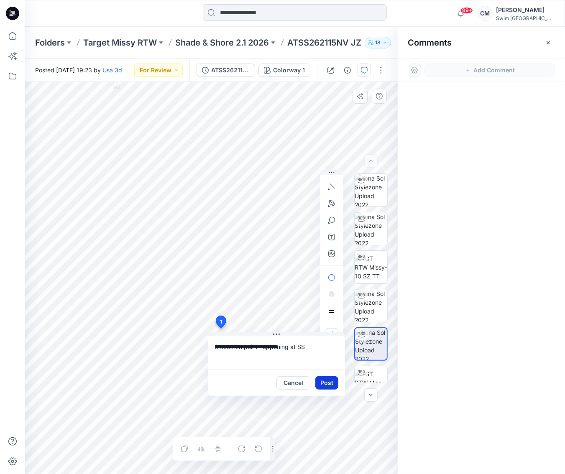 The height and width of the screenshot is (474, 565). I want to click on button: Cancel, so click(293, 383).